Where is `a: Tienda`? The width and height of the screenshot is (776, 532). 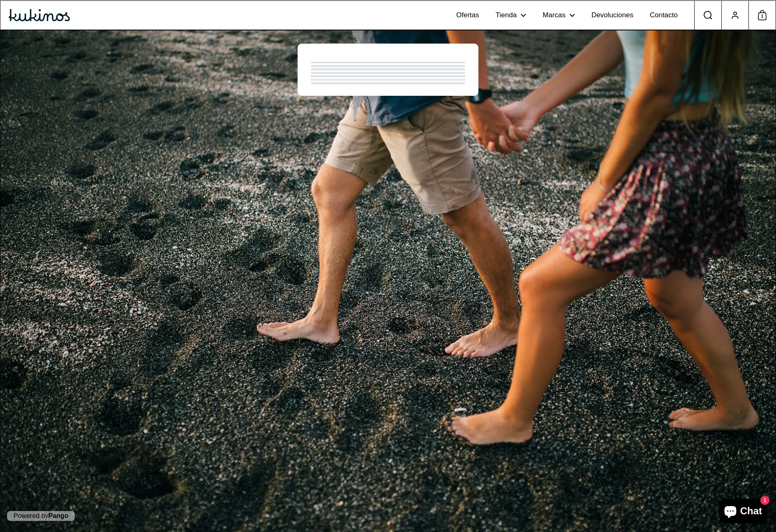
a: Tienda is located at coordinates (511, 15).